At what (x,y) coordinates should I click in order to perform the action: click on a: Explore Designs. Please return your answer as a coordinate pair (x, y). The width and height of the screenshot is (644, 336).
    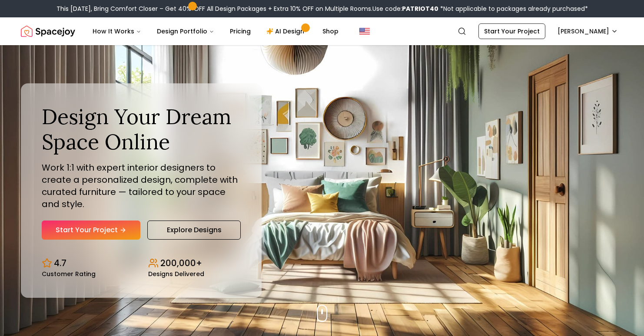
    Looking at the image, I should click on (194, 230).